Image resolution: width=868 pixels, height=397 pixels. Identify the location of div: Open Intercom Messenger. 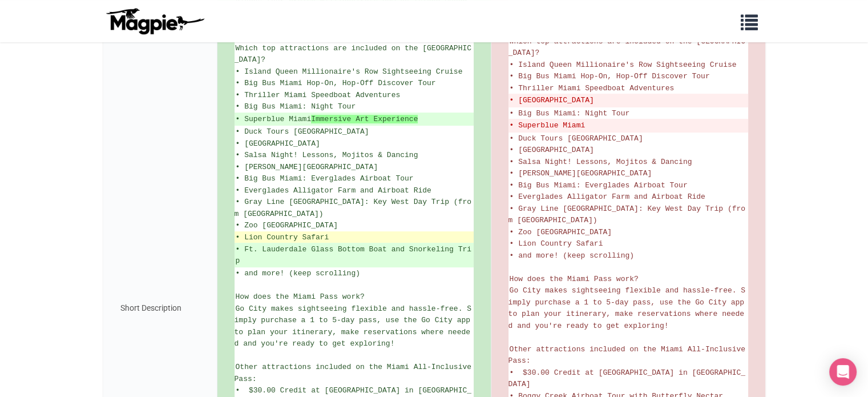
(842, 371).